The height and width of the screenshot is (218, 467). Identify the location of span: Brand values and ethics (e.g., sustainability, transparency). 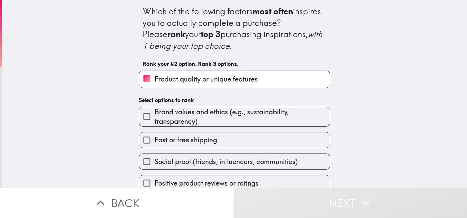
(242, 117).